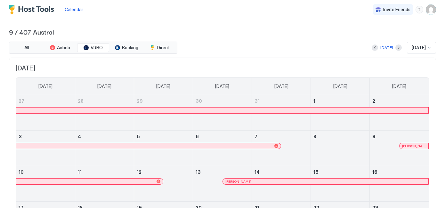  Describe the element at coordinates (399, 136) in the screenshot. I see `a: August 9, 2025` at that location.